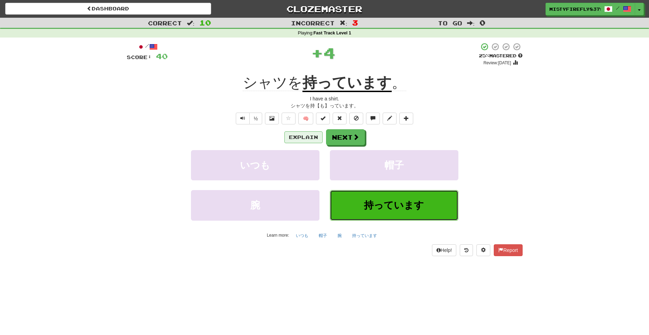  What do you see at coordinates (590, 9) in the screenshot?
I see `a: MistyFirefly8378 /` at bounding box center [590, 9].